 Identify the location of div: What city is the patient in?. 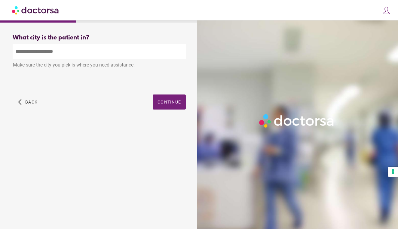
(99, 38).